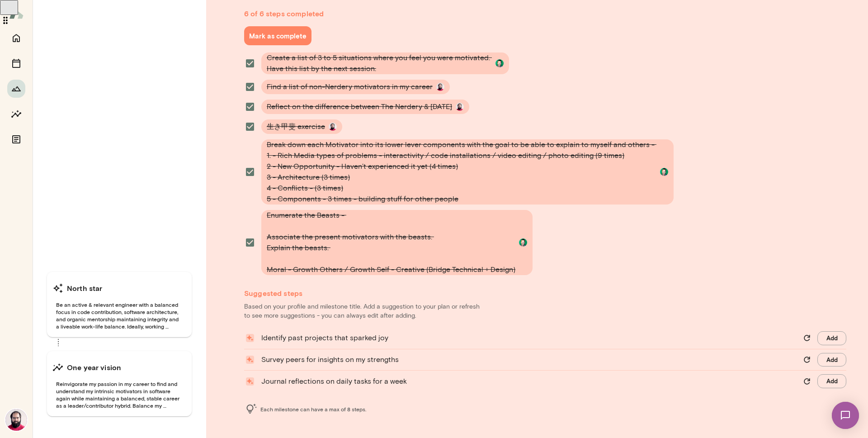  What do you see at coordinates (16, 139) in the screenshot?
I see `button: Documents` at bounding box center [16, 139].